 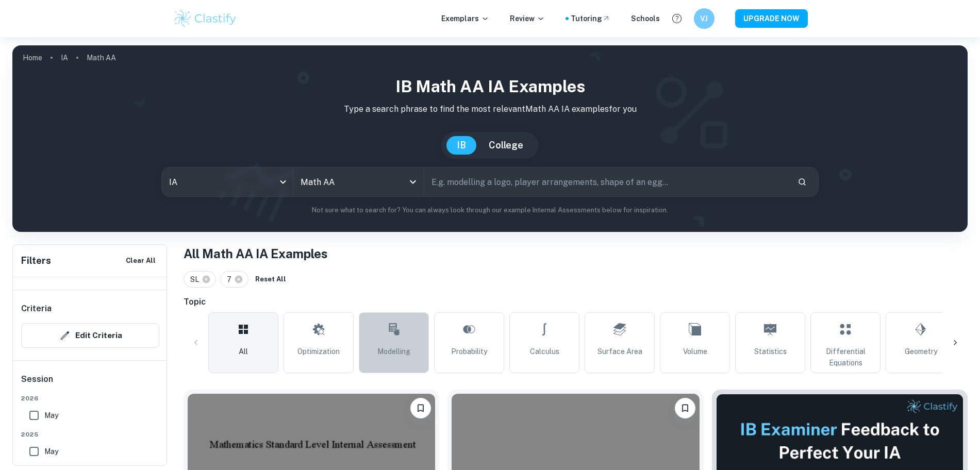 I want to click on button: IB, so click(x=461, y=145).